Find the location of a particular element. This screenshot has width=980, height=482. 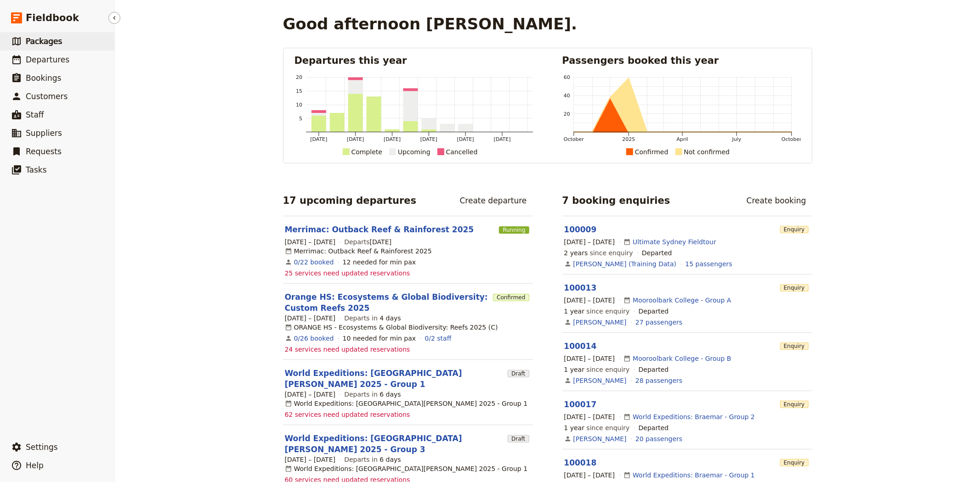

tspan: 40 is located at coordinates (567, 96).